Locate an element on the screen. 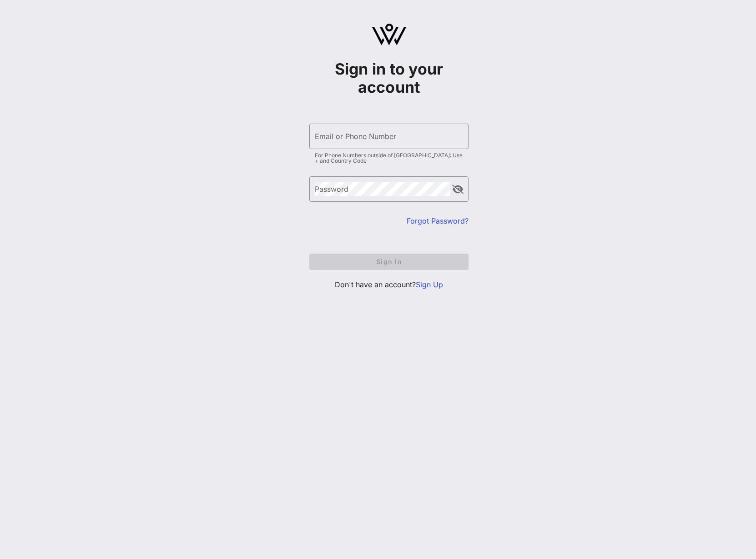 This screenshot has height=559, width=756. h1: Sign in to your account is located at coordinates (389, 78).